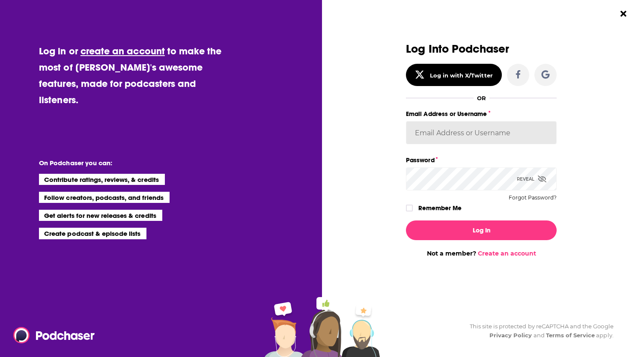 The image size is (644, 357). Describe the element at coordinates (533, 198) in the screenshot. I see `button: Forgot Password?` at that location.